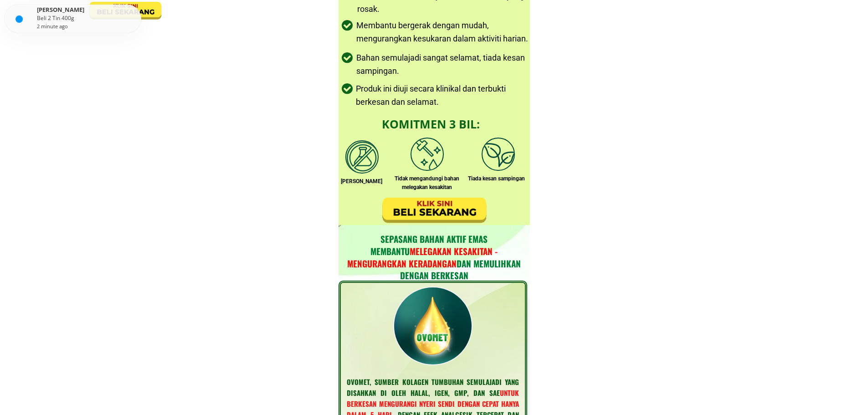  What do you see at coordinates (442, 96) in the screenshot?
I see `div: Produk ini diuji secara klinikal dan terbukti berkesan dan selamat.` at bounding box center [442, 96].